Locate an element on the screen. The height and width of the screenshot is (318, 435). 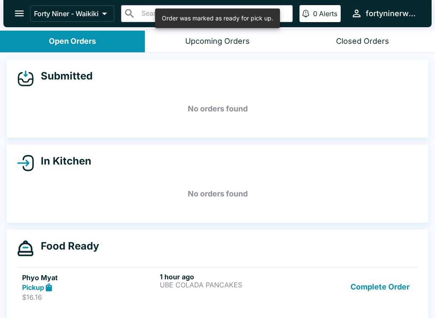
p: $16.16 is located at coordinates (89, 297).